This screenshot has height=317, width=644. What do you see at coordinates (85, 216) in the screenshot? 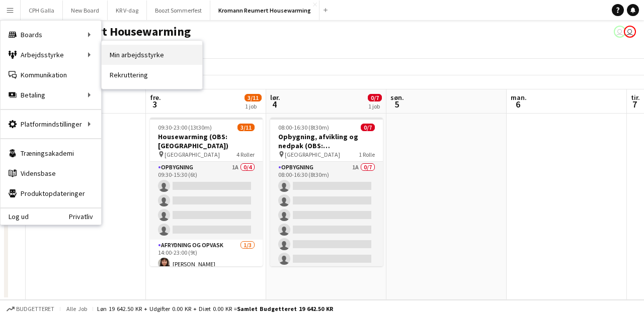
I see `a: Privatliv` at bounding box center [85, 216].